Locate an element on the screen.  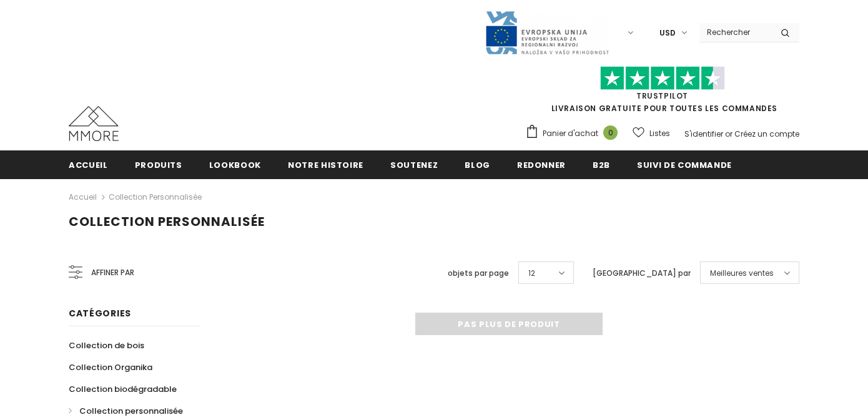
a: Créez un compte is located at coordinates (767, 133).